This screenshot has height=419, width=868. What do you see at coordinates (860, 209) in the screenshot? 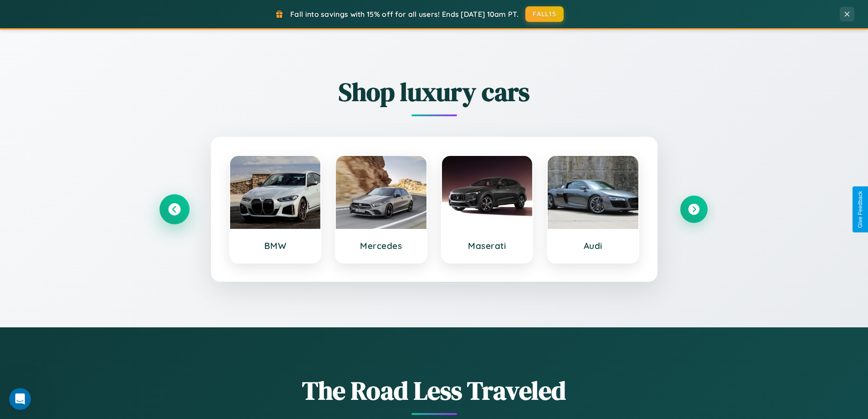
I see `div: Give Feedback` at bounding box center [860, 209].